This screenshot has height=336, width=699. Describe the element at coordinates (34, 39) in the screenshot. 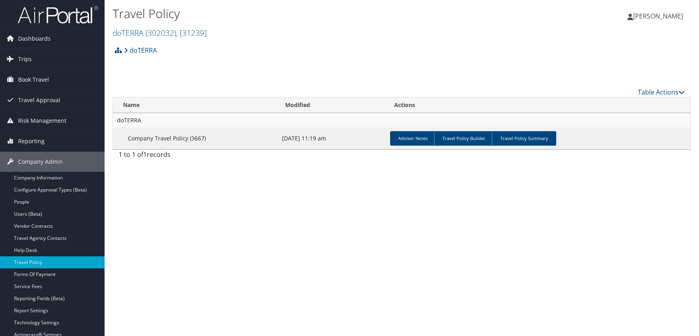

I see `span: Dashboards` at that location.